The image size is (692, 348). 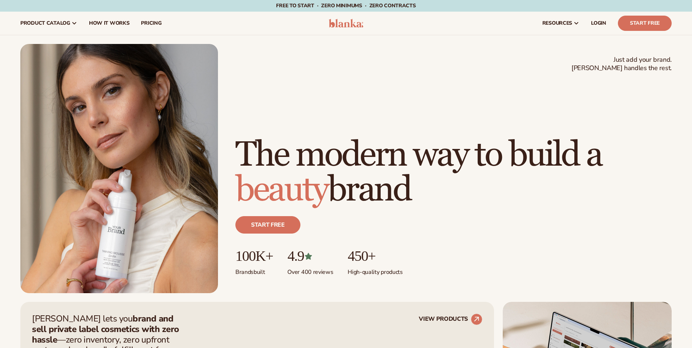 I want to click on a: logo, so click(x=346, y=23).